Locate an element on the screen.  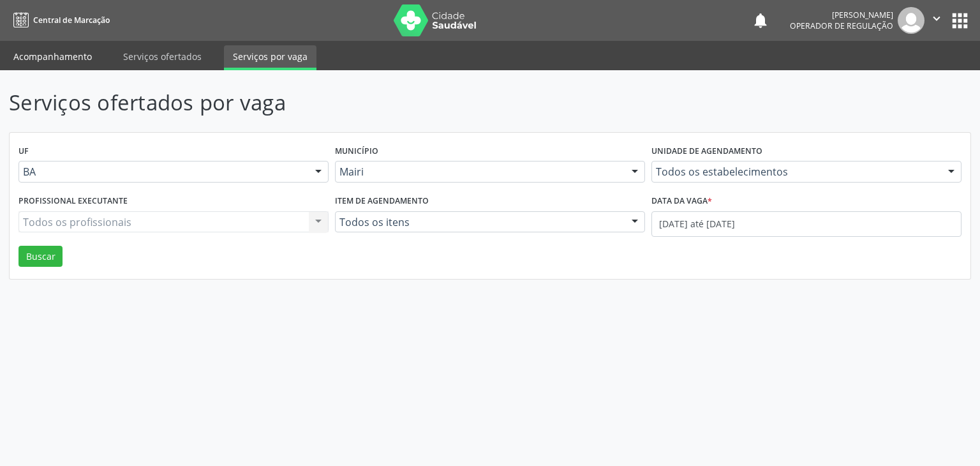
label: Item de agendamento is located at coordinates (382, 201).